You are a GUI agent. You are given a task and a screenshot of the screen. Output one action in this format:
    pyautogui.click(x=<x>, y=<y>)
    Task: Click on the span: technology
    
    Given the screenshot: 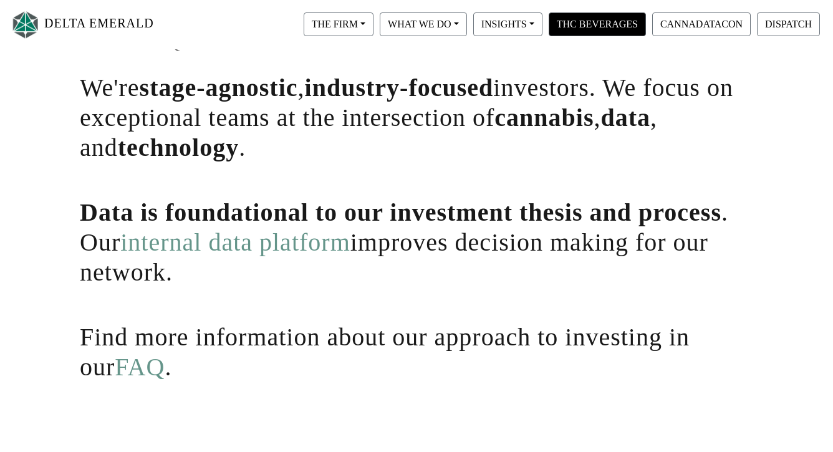 What is the action you would take?
    pyautogui.click(x=178, y=147)
    